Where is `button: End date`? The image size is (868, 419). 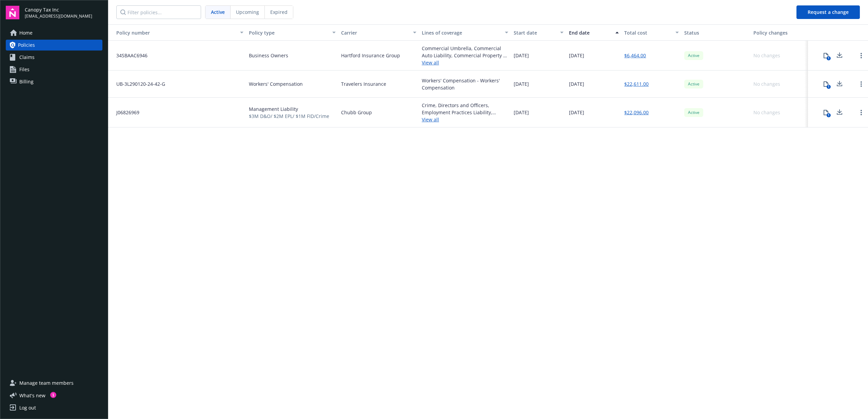 button: End date is located at coordinates (594, 32).